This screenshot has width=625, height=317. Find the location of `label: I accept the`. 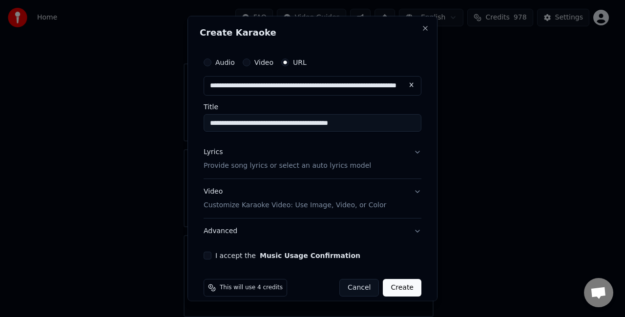

label: I accept the is located at coordinates (288, 255).